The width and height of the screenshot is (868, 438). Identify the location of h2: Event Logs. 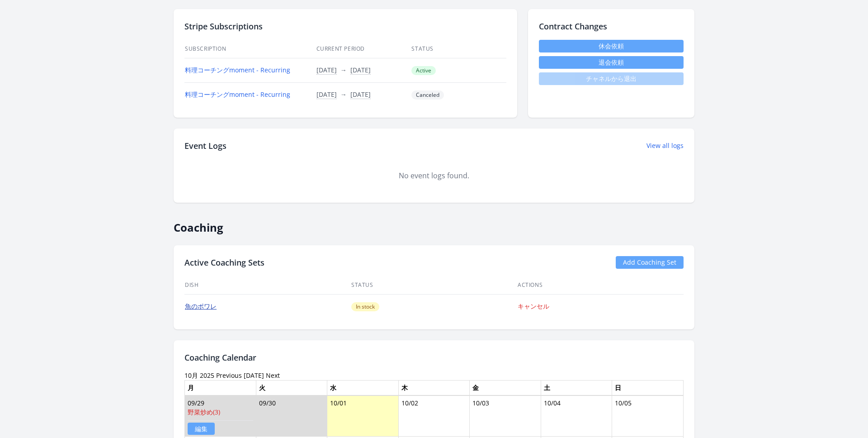
(205, 145).